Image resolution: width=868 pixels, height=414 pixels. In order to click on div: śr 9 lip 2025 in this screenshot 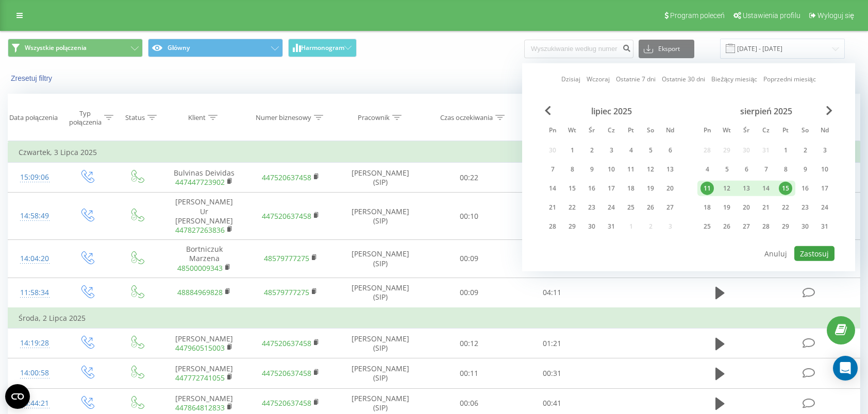, I will do `click(592, 169)`.